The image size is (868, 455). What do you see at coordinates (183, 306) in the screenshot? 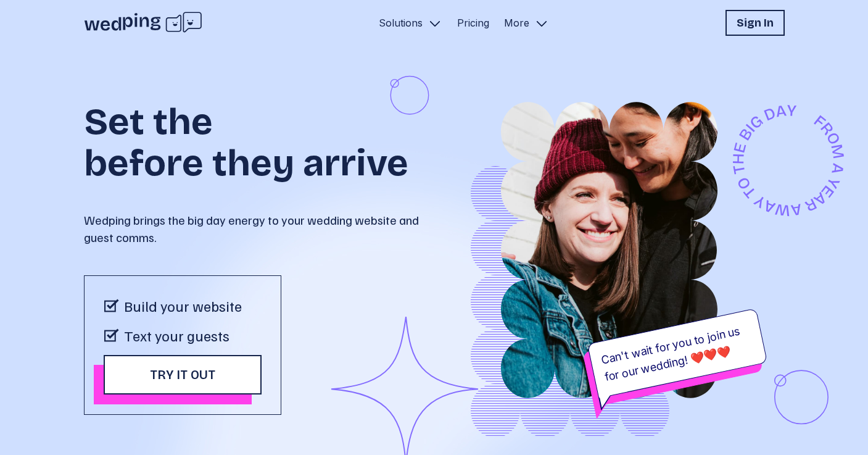
I see `p: Build your website` at bounding box center [183, 306].